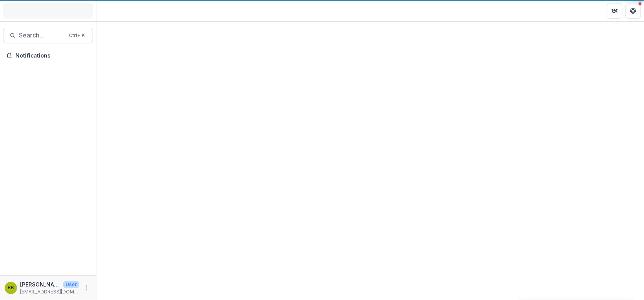 This screenshot has width=644, height=300. I want to click on button: Notifications, so click(48, 55).